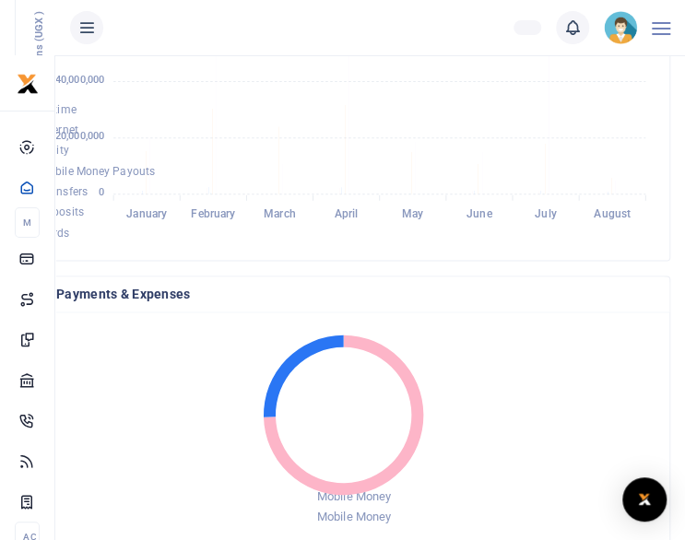 The image size is (685, 540). I want to click on span: Mobile Money Payouts, so click(97, 171).